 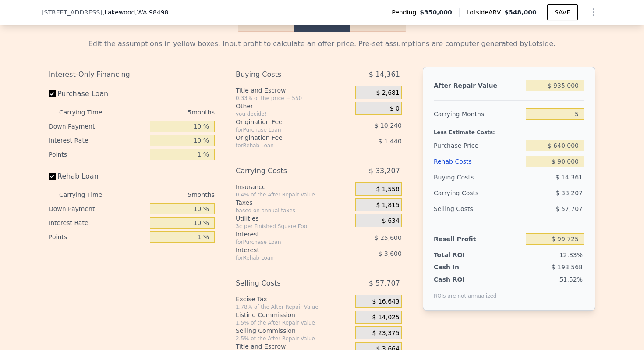 What do you see at coordinates (136, 12) in the screenshot?
I see `span: , Lakewood` at bounding box center [136, 12].